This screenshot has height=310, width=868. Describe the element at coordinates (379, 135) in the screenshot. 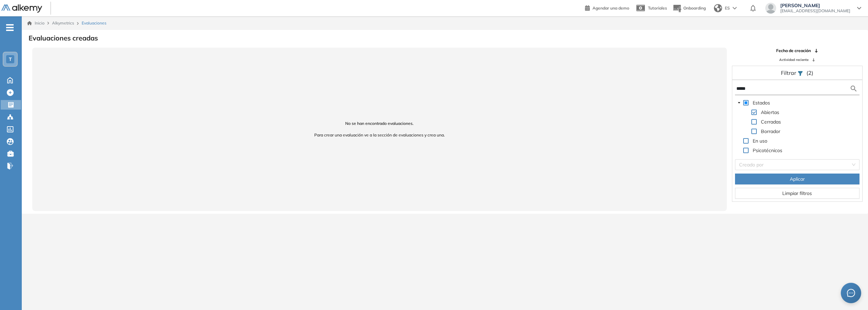

I see `span: Para crear una evaluación ve a la sección de evaluaciones y crea una.` at that location.